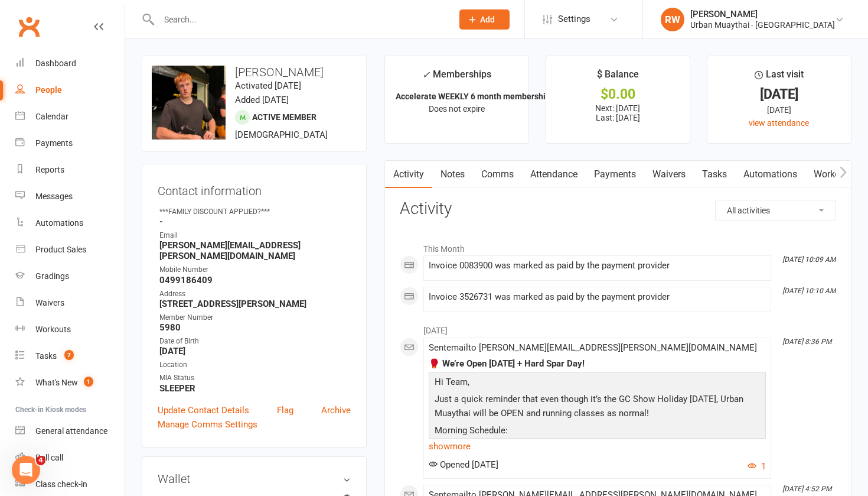 The image size is (868, 496). Describe the element at coordinates (72, 431) in the screenshot. I see `div: General attendance` at that location.